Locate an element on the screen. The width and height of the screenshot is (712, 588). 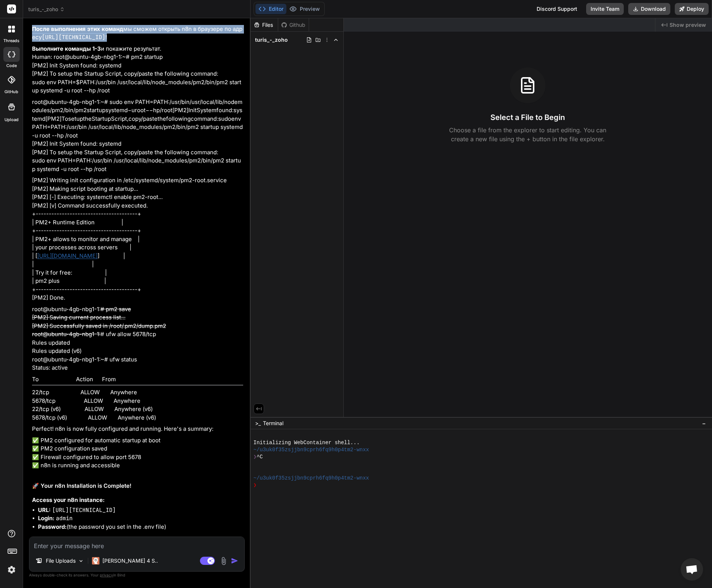
span: ~/u3uk0f35zsjjbn9cprh6fq9h0p4tm2-wnxx is located at coordinates (311, 478).